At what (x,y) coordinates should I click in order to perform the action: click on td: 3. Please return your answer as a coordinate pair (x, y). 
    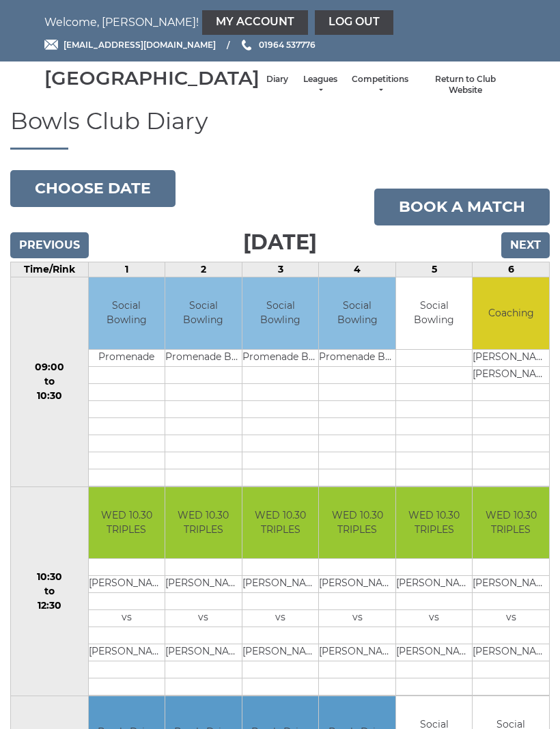
    Looking at the image, I should click on (280, 270).